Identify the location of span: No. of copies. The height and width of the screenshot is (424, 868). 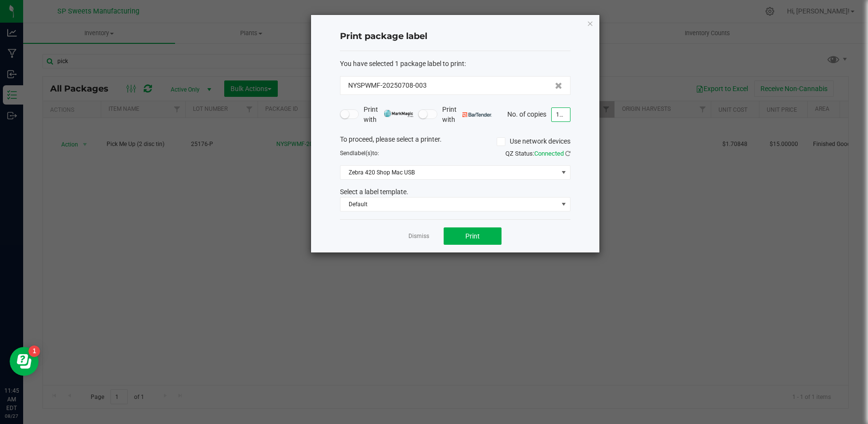
(526, 113).